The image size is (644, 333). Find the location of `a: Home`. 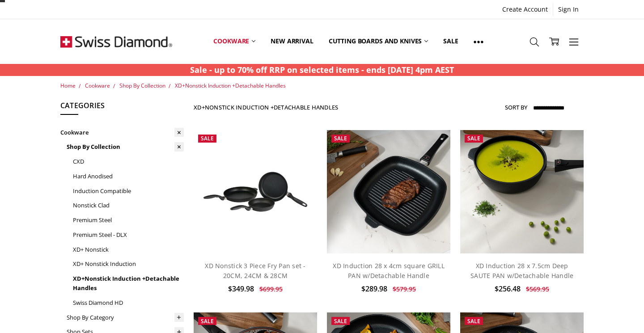

a: Home is located at coordinates (68, 86).